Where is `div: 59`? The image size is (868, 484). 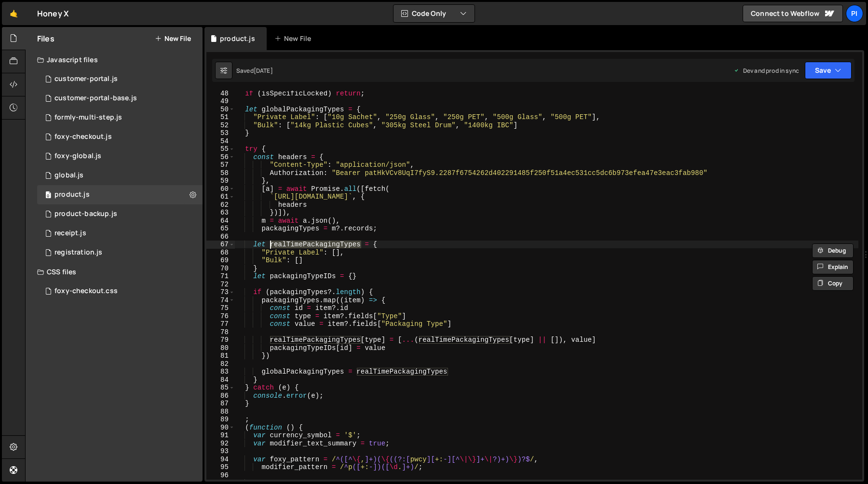 div: 59 is located at coordinates (220, 181).